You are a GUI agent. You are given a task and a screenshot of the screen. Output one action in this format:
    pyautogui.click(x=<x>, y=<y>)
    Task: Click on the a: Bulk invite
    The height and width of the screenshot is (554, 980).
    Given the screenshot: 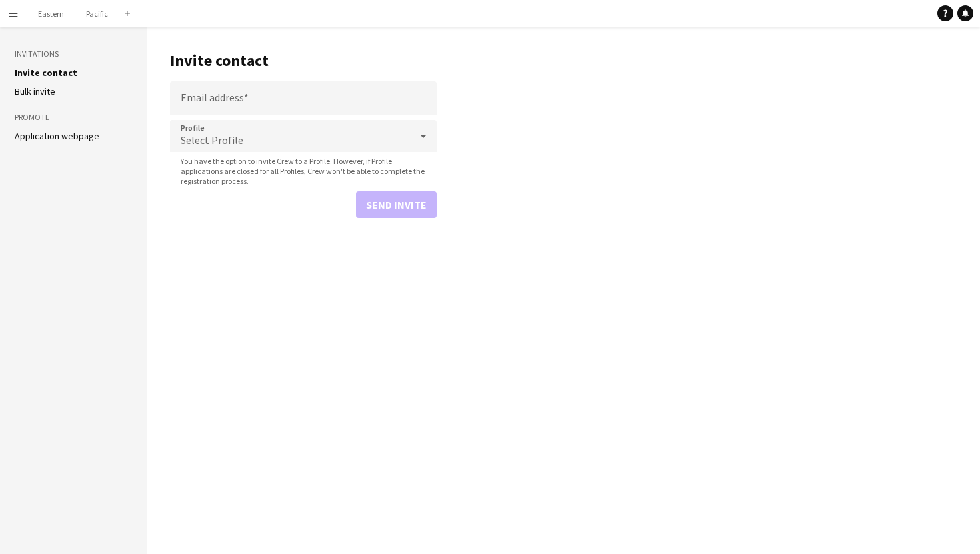 What is the action you would take?
    pyautogui.click(x=35, y=91)
    